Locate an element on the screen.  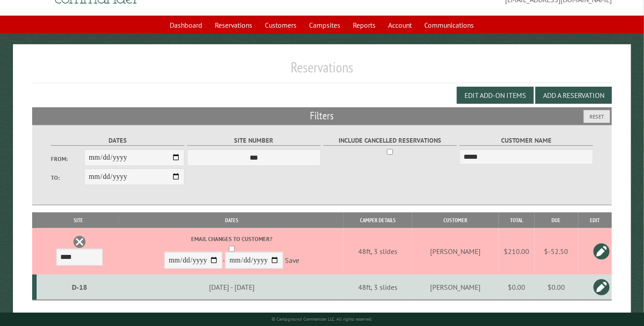
a: Reports is located at coordinates (365, 25).